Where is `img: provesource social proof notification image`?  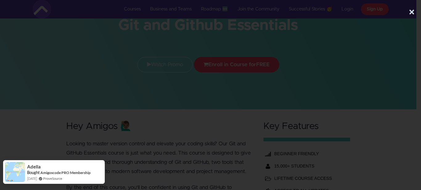 img: provesource social proof notification image is located at coordinates (15, 172).